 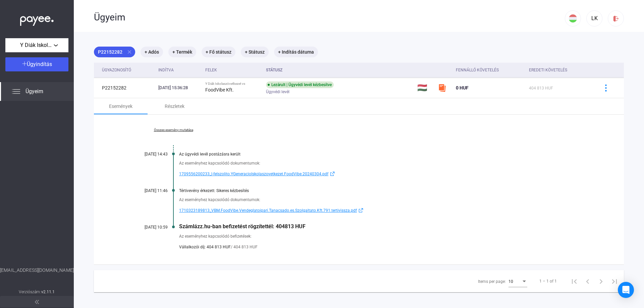 What do you see at coordinates (48, 292) in the screenshot?
I see `strong: v2.11.1` at bounding box center [48, 292].